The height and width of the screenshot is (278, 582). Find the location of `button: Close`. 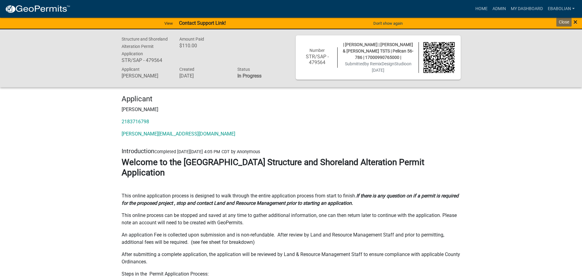

button: Close is located at coordinates (575, 22).